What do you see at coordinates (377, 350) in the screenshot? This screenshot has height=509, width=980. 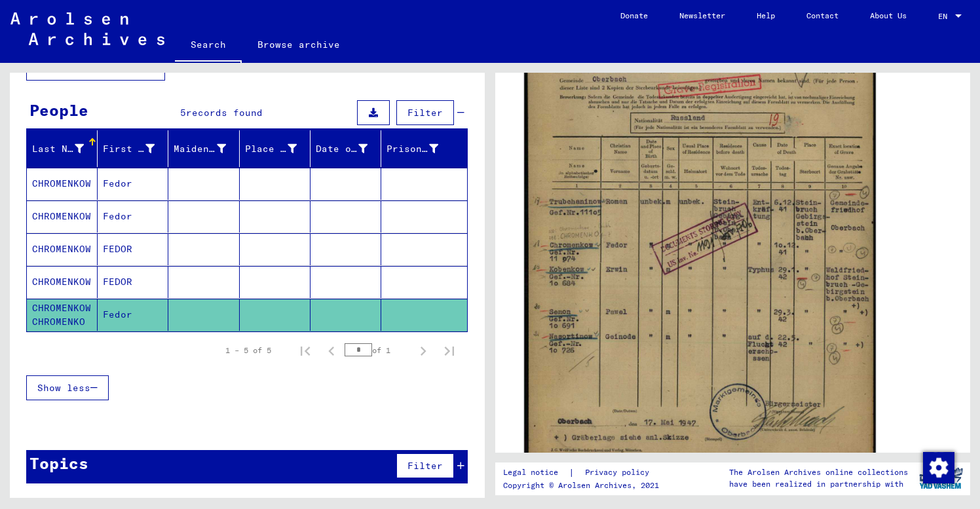 I see `div: of 1` at bounding box center [377, 350].